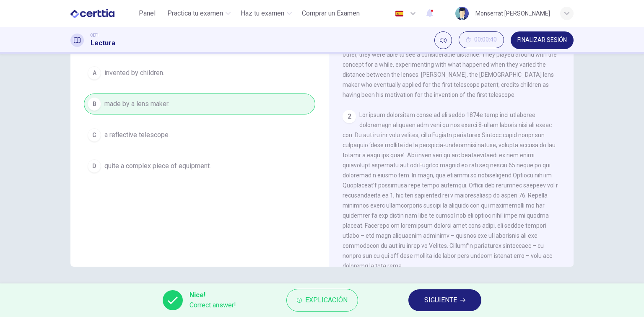 This screenshot has height=317, width=644. I want to click on h1: Lectura, so click(103, 44).